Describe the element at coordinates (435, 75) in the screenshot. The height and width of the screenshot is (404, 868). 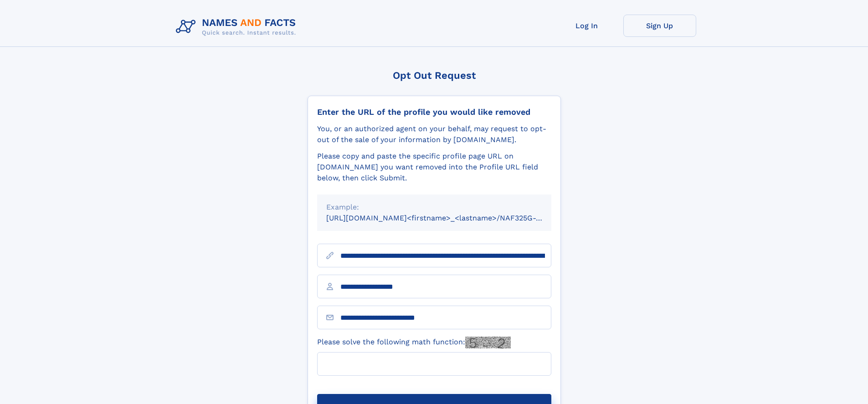
I see `div: Opt Out Request` at that location.